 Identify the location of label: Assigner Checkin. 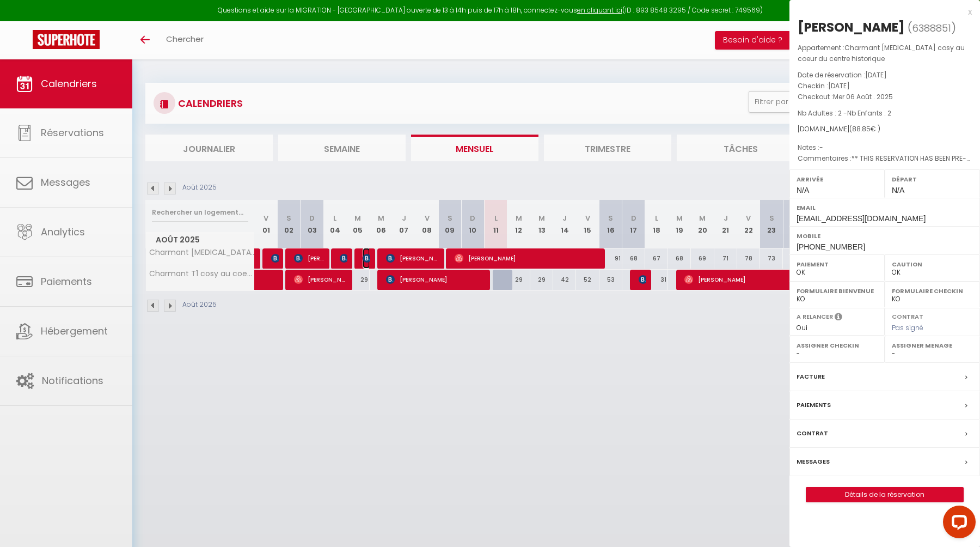
(837, 346).